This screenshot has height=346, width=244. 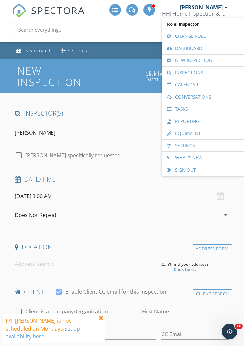 What do you see at coordinates (85, 264) in the screenshot?
I see `input: Address Search` at bounding box center [85, 264].